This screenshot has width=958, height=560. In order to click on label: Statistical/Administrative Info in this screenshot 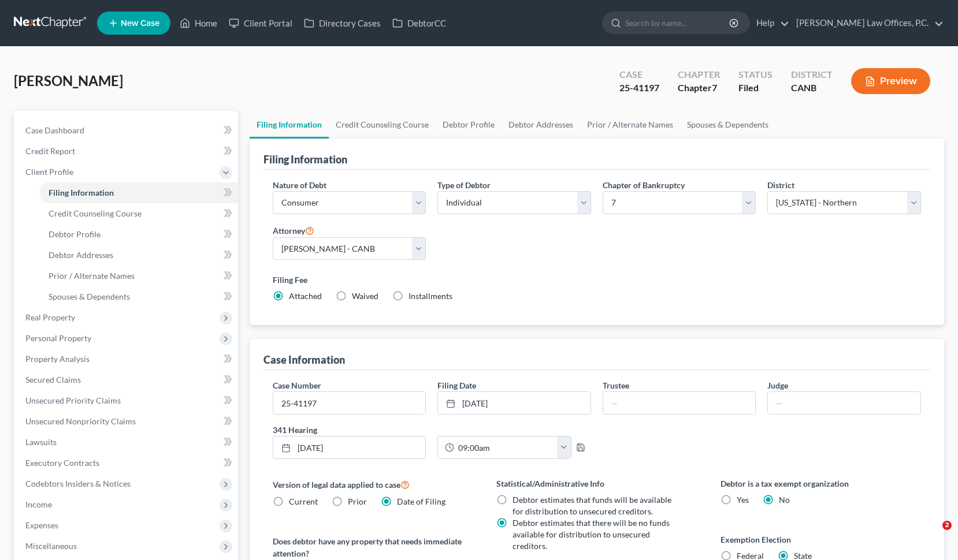, I will do `click(596, 483)`.